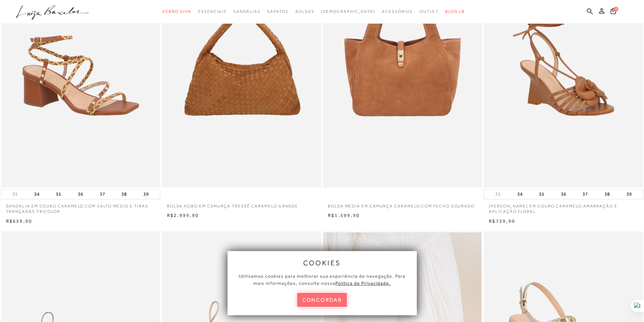  I want to click on button: 0, so click(613, 12).